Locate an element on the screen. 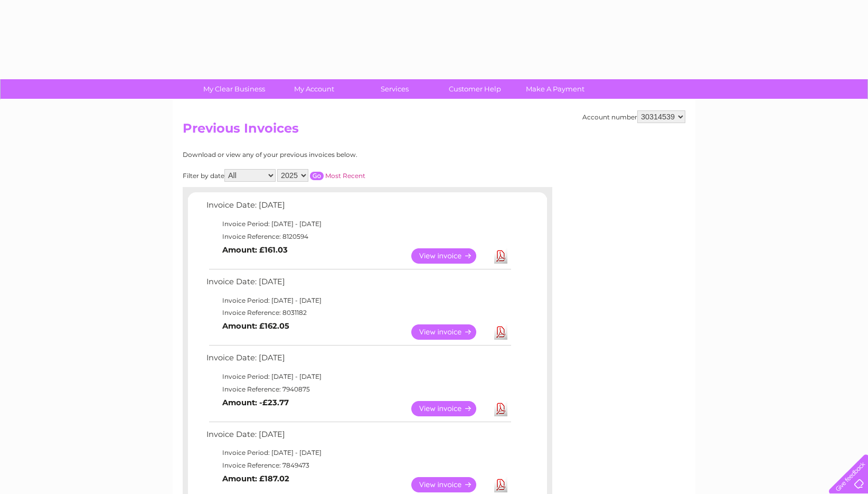 This screenshot has width=868, height=494. a: Most Recent is located at coordinates (345, 175).